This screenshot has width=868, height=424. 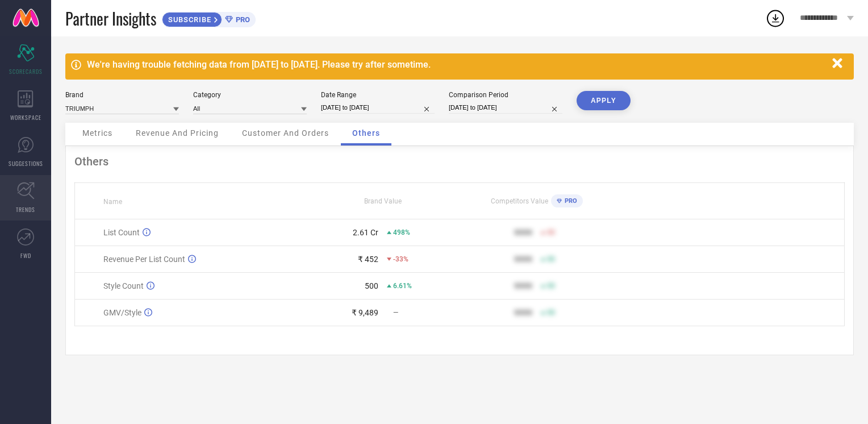 I want to click on span: Style Count, so click(x=123, y=286).